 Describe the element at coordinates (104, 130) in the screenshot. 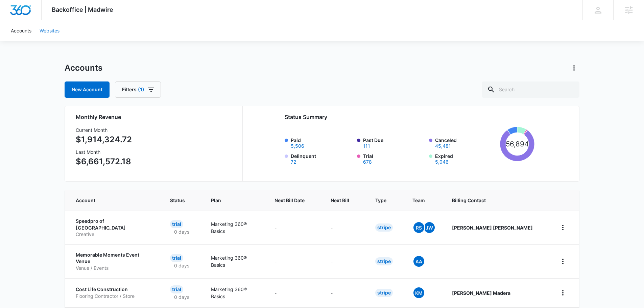

I see `h3: Current Month` at that location.